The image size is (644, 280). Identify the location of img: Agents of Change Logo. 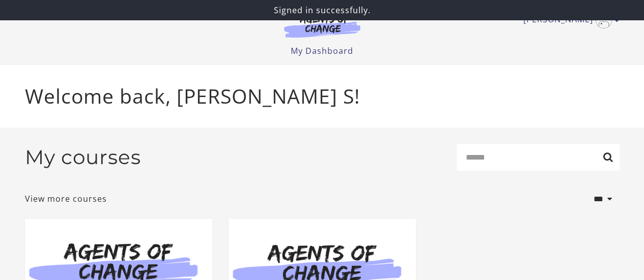
(322, 26).